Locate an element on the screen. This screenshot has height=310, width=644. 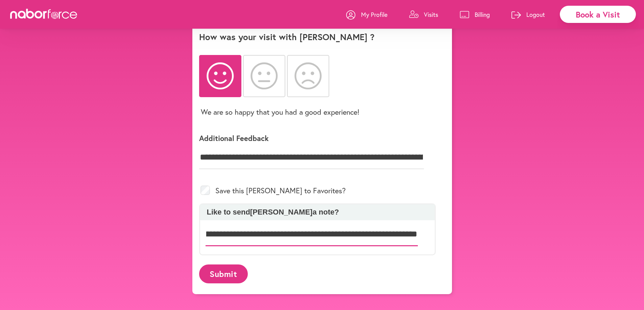
p: Visits is located at coordinates (431, 14).